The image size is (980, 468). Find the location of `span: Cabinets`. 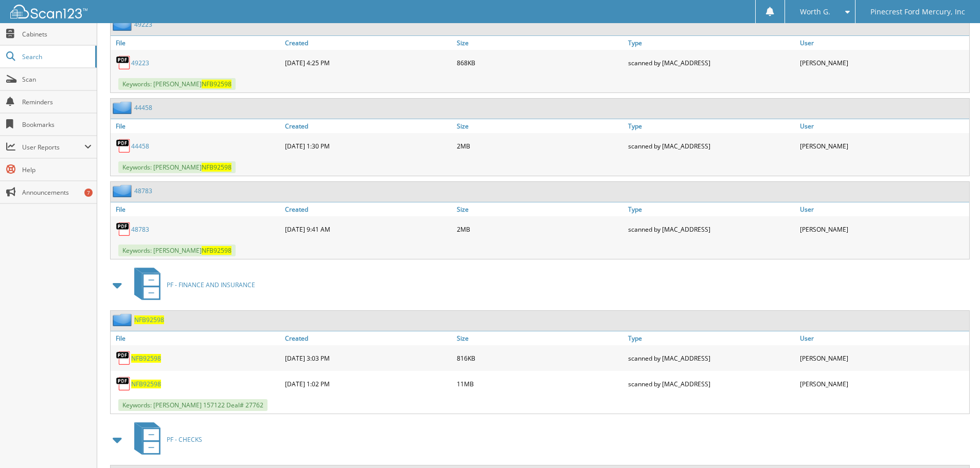

span: Cabinets is located at coordinates (57, 34).